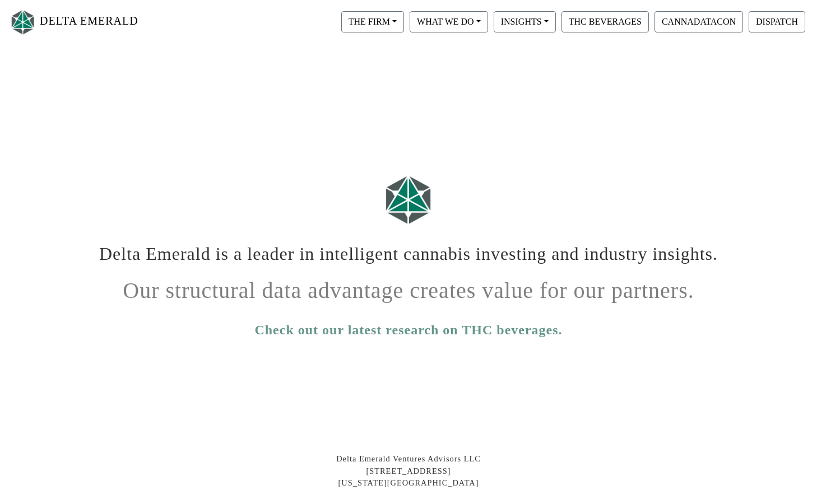  I want to click on button: WHAT WE DO, so click(449, 22).